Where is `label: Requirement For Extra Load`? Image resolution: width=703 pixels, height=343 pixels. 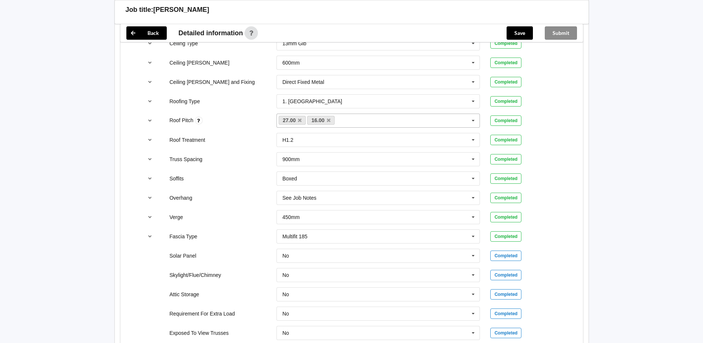 label: Requirement For Extra Load is located at coordinates (202, 313).